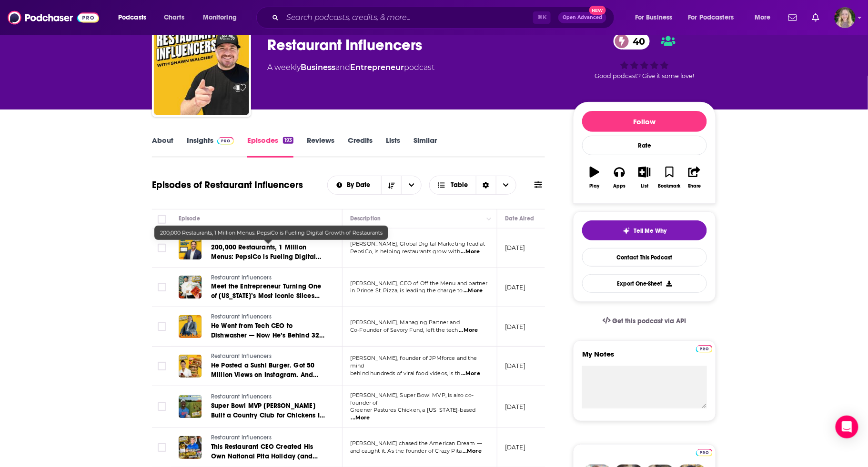 The width and height of the screenshot is (868, 467). What do you see at coordinates (645, 231) in the screenshot?
I see `button: tell me why sparkleTell Me Why` at bounding box center [645, 231].